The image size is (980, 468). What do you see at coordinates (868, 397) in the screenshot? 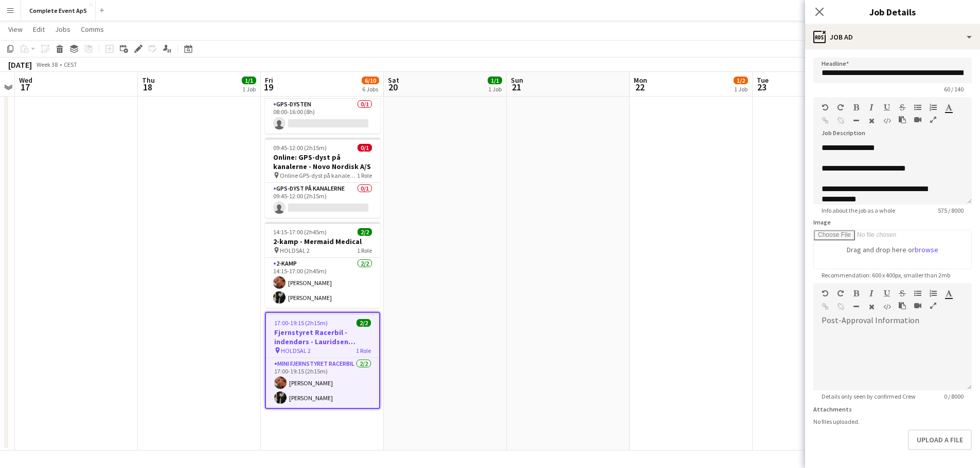
I see `span: Details only seen by confirmed Crew` at bounding box center [868, 397].